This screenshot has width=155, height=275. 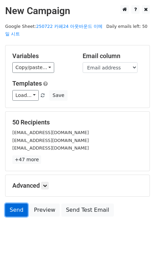 What do you see at coordinates (78, 185) in the screenshot?
I see `h5: Advanced` at bounding box center [78, 185].